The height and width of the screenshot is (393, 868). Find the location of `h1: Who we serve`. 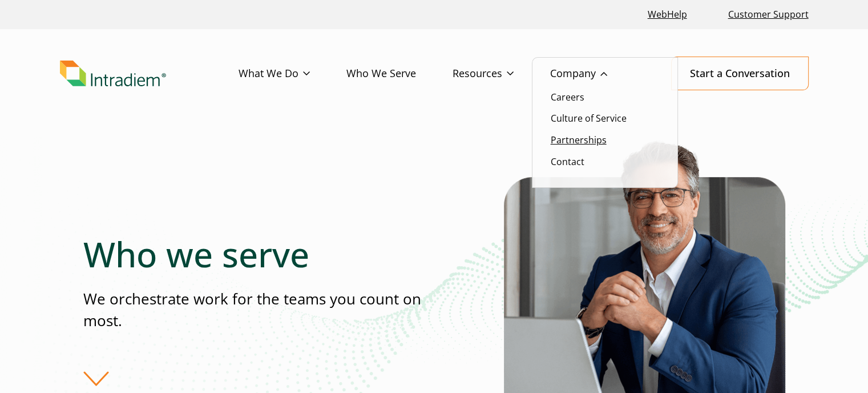

h1: Who we serve is located at coordinates (259, 254).